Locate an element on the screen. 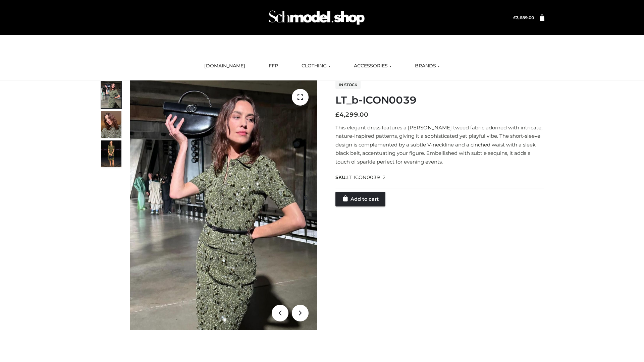  a: BRANDS is located at coordinates (427, 66).